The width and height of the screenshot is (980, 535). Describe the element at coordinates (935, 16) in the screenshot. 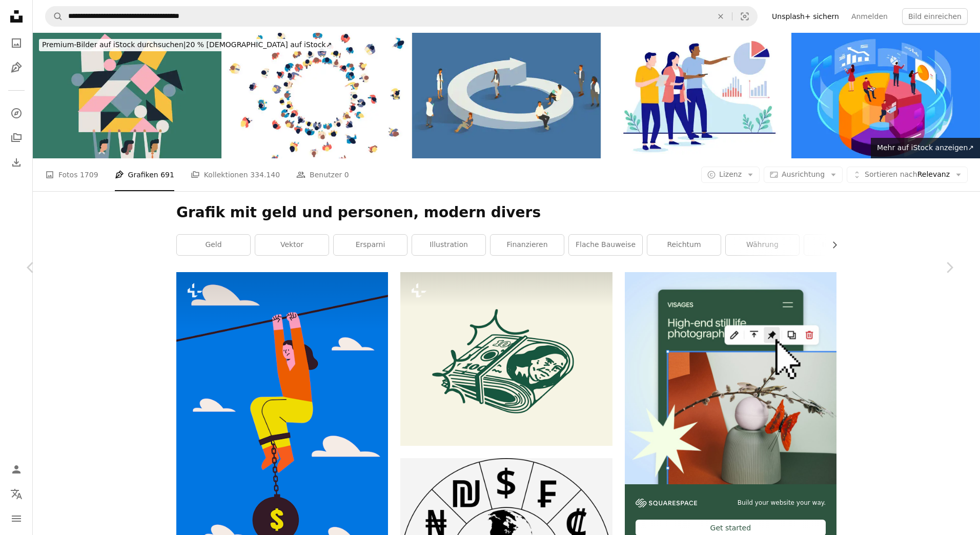

I see `button: Bild einreichen` at that location.